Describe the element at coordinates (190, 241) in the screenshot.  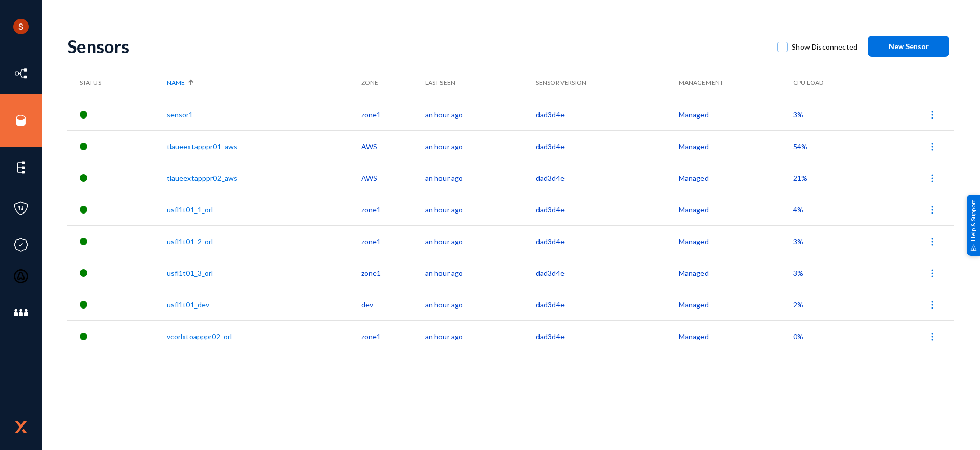
I see `a: usfl1t01_2_orl` at that location.